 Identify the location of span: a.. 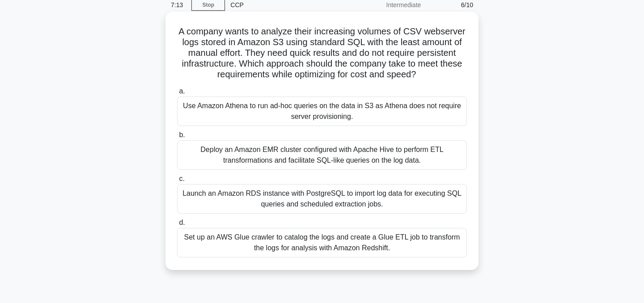
(181, 91).